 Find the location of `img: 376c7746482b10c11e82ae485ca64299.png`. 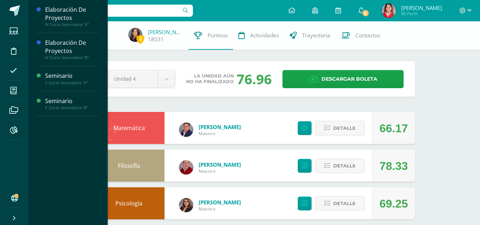

img: 376c7746482b10c11e82ae485ca64299.png is located at coordinates (186, 167).